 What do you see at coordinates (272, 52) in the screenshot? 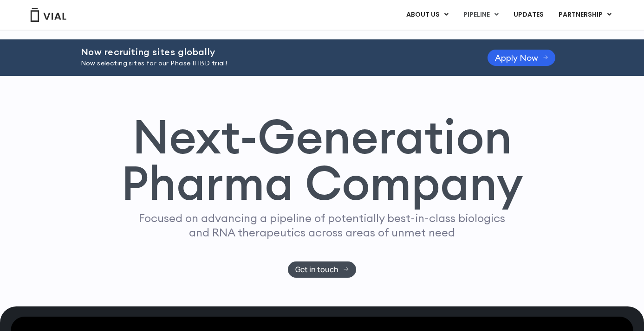
I see `h2: Now recruiting sites globally` at bounding box center [272, 52].